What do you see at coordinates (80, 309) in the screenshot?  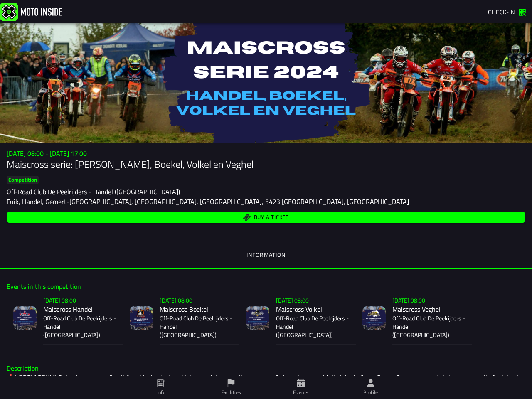 I see `h2: Maiscross Handel` at bounding box center [80, 309].